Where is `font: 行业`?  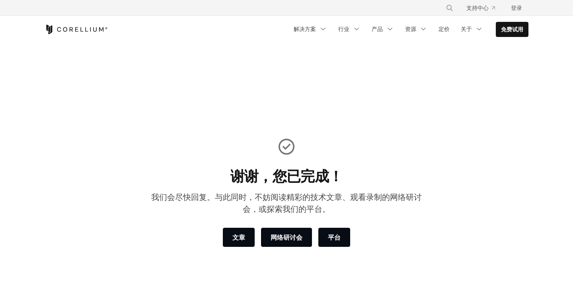 font: 行业 is located at coordinates (344, 29).